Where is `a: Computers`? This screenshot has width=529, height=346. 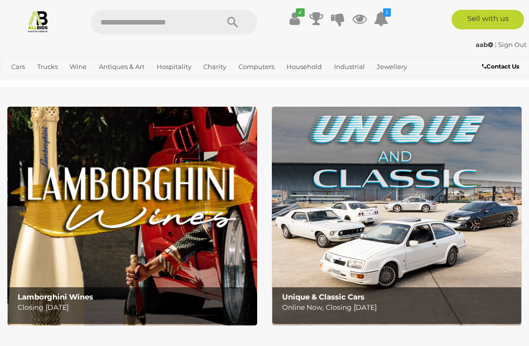 a: Computers is located at coordinates (256, 67).